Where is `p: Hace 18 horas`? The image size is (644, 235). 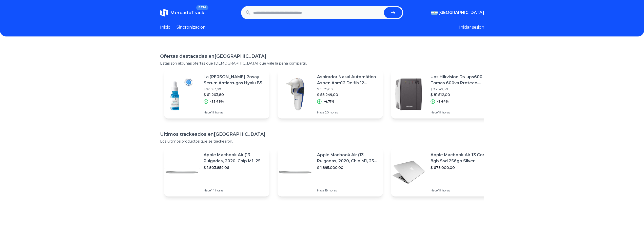
p: Hace 18 horas is located at coordinates (348, 190).